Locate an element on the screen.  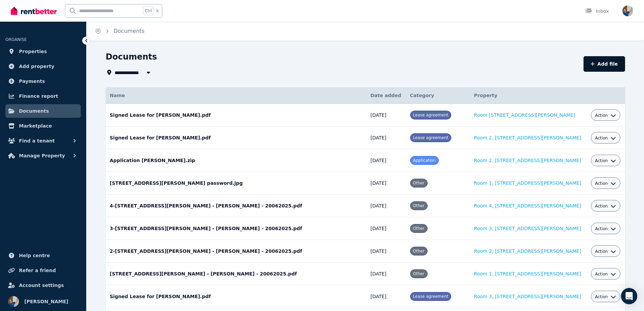
span: Documents is located at coordinates (34, 111).